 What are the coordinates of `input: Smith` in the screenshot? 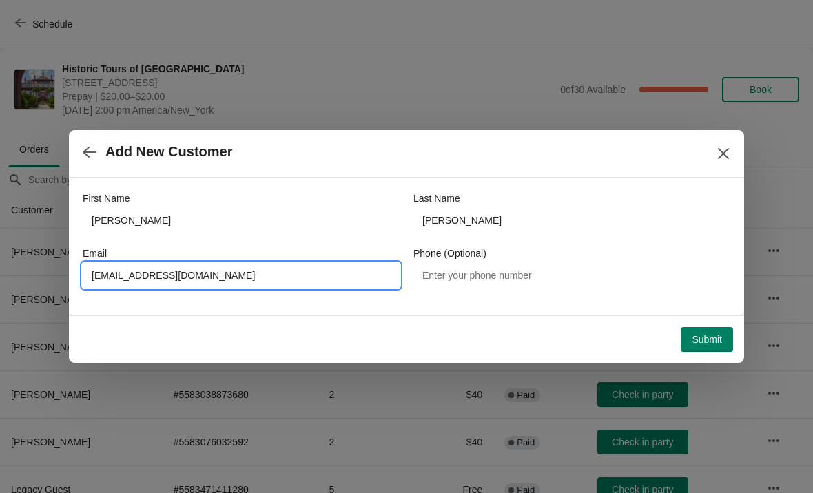 It's located at (572, 220).